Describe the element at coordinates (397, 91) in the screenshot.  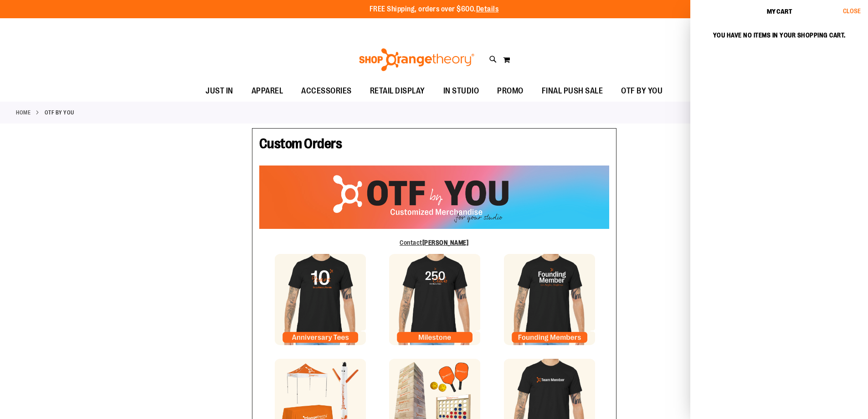
I see `span: RETAIL DISPLAY` at that location.